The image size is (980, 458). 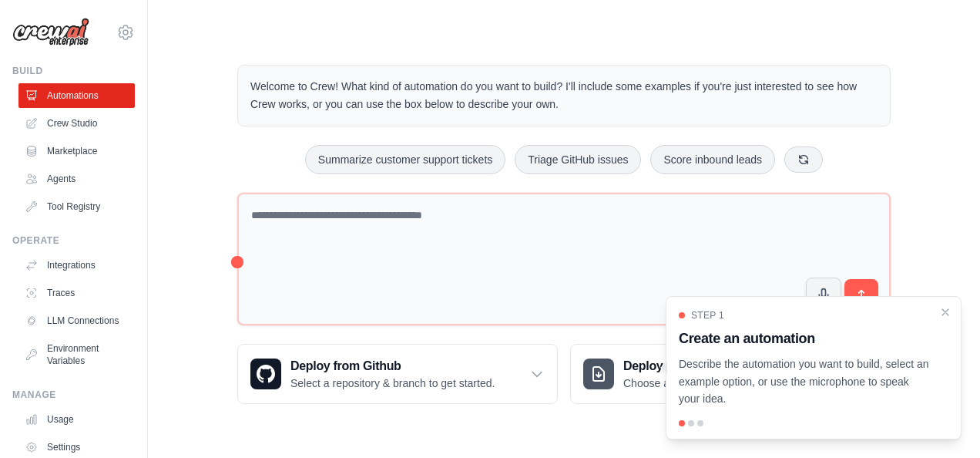 I want to click on p: Choose a zip file to upload., so click(x=688, y=384).